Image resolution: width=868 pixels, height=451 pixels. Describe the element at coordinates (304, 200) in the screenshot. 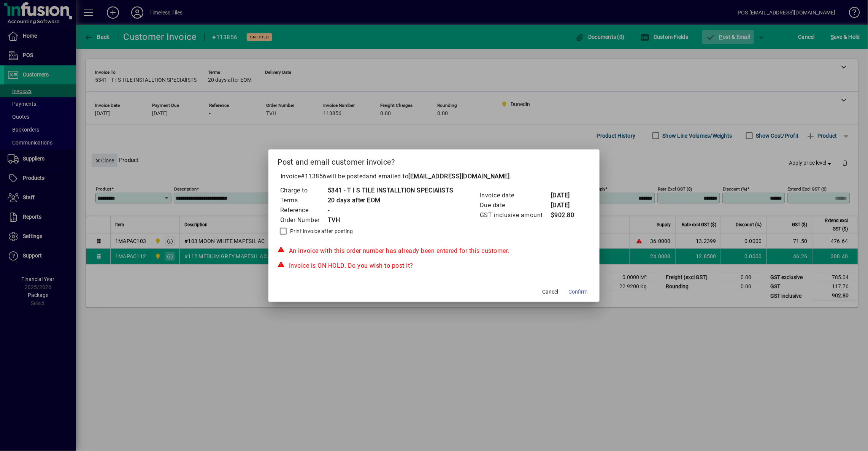

I see `td: Terms` at that location.